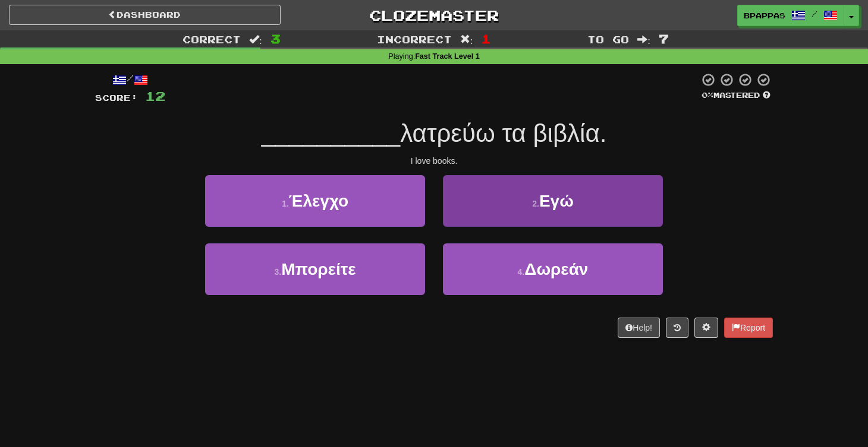 The height and width of the screenshot is (447, 868). I want to click on span: Εγώ, so click(557, 200).